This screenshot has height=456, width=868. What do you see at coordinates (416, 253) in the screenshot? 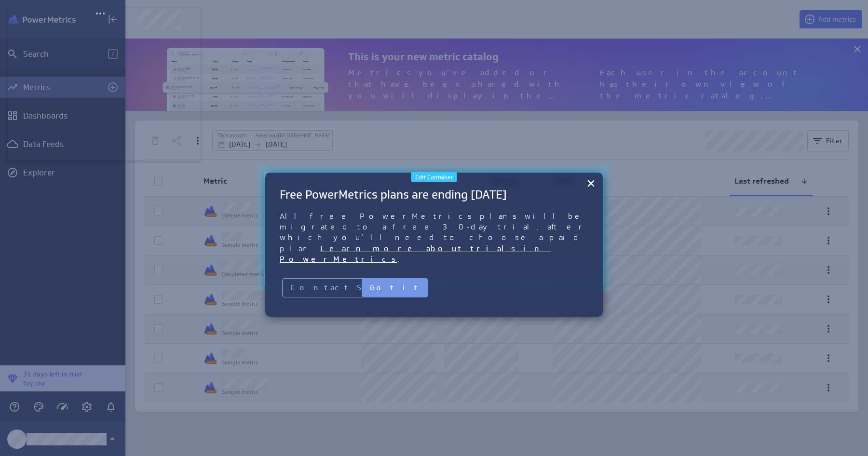
I see `a: Learn more about trials in PowerMetrics` at bounding box center [416, 253].